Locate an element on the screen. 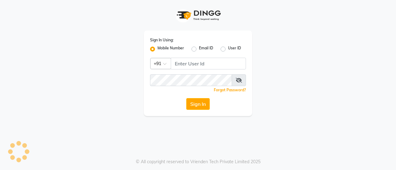  img: logo1.svg is located at coordinates (198, 15).